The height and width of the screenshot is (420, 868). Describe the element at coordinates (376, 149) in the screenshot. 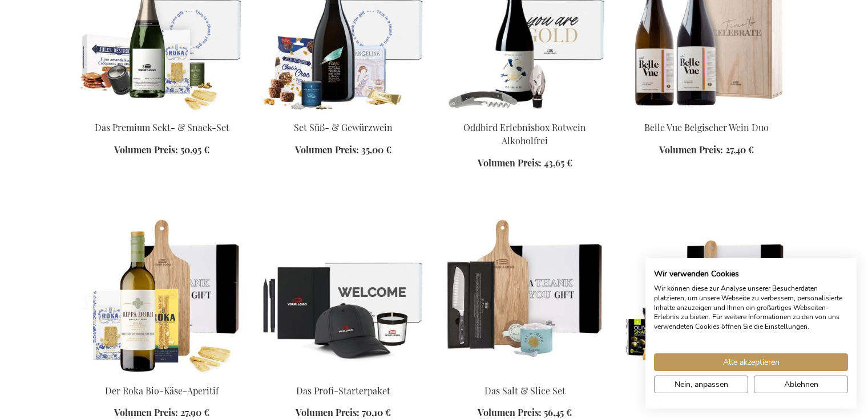

I see `span: 35,00 €` at that location.